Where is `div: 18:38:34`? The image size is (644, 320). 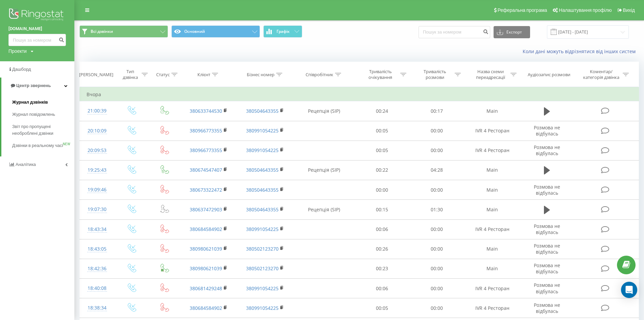
div: 18:38:34 is located at coordinates (97, 308).